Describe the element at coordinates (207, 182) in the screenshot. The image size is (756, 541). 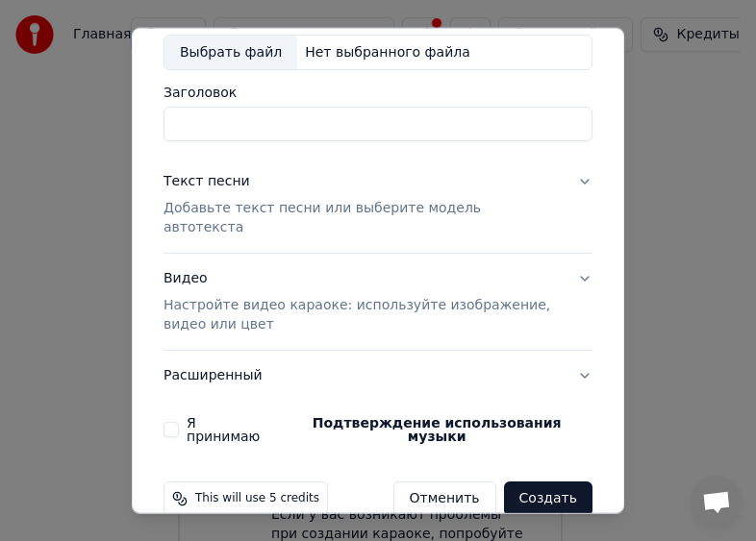
I see `div: Текст песни` at that location.